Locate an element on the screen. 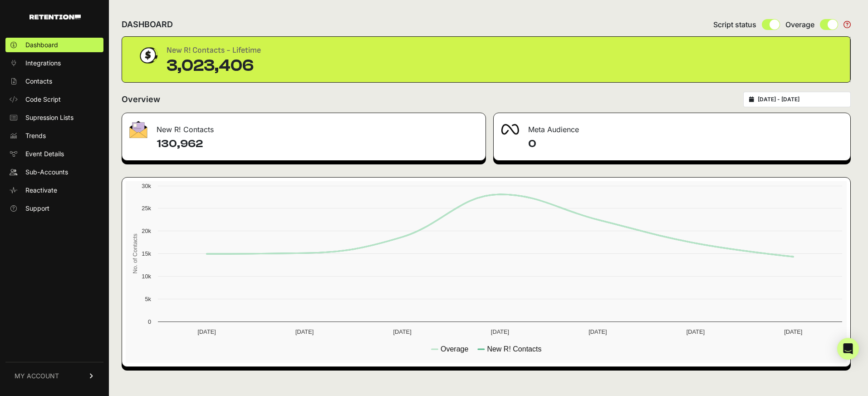 This screenshot has width=868, height=396. span: Code Script is located at coordinates (43, 99).